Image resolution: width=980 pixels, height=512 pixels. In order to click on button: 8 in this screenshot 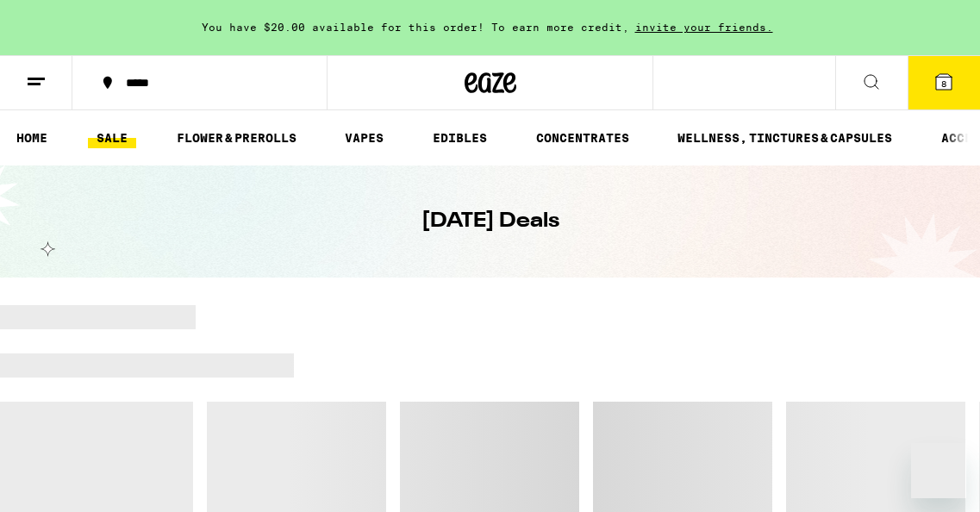, I will do `click(944, 83)`.